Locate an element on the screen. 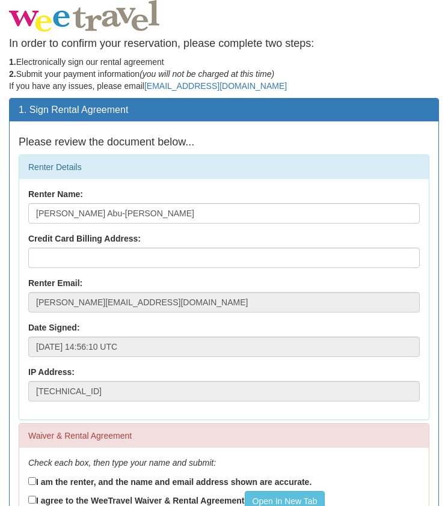  label: Credit Card Billing Address: is located at coordinates (84, 239).